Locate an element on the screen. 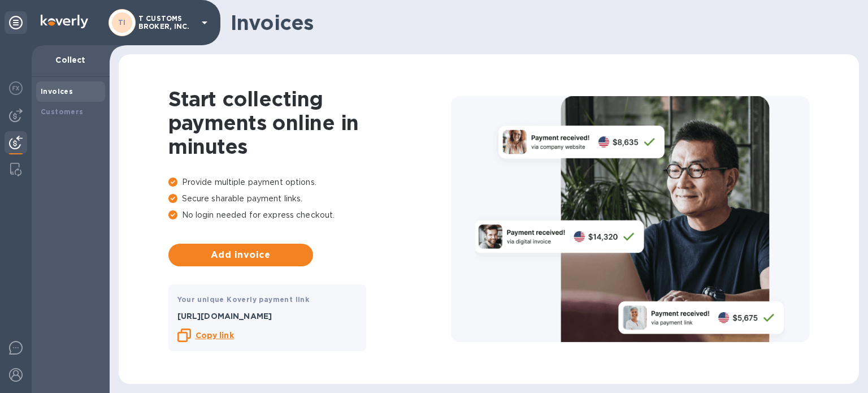 The width and height of the screenshot is (868, 393). p: Collect is located at coordinates (71, 60).